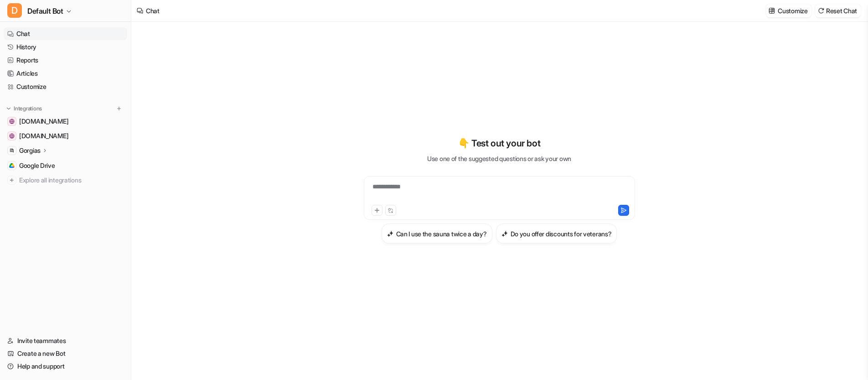 This screenshot has width=868, height=380. Describe the element at coordinates (838, 10) in the screenshot. I see `button: Reset Chat` at that location.